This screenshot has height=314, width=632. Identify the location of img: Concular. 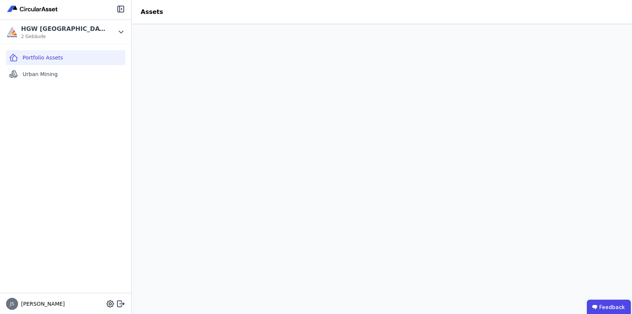
(33, 9).